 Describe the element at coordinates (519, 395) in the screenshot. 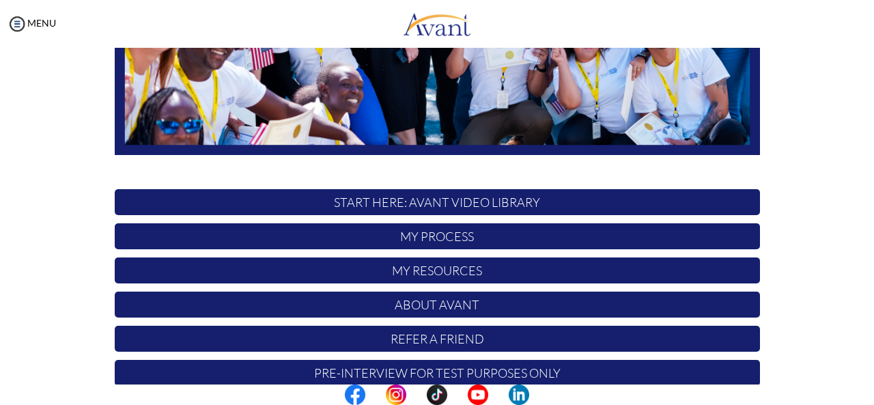

I see `img: li.png` at that location.